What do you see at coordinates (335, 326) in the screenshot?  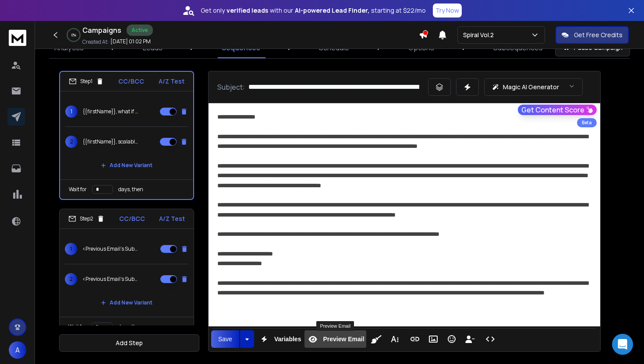 I see `div: Preview Email` at bounding box center [335, 326].